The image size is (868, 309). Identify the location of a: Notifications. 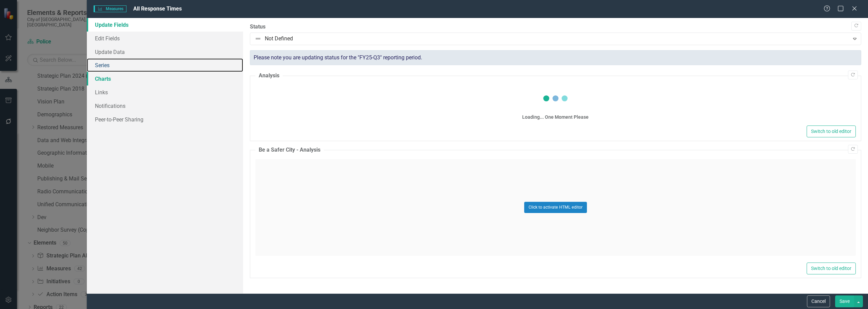
(165, 106).